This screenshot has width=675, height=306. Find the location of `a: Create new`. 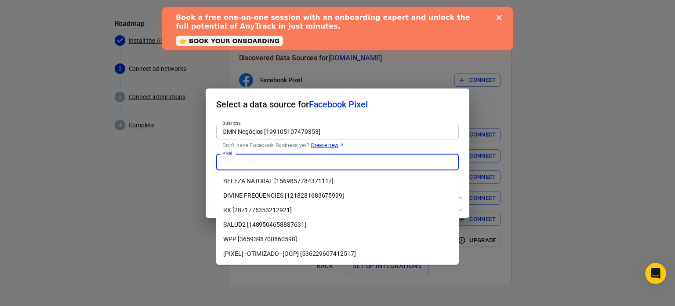

a: Create new is located at coordinates (328, 145).